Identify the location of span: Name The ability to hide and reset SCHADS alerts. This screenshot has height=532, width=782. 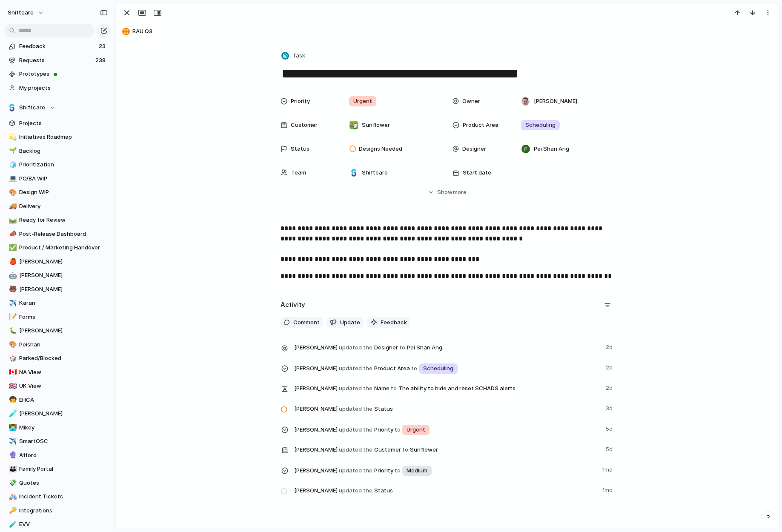
(448, 388).